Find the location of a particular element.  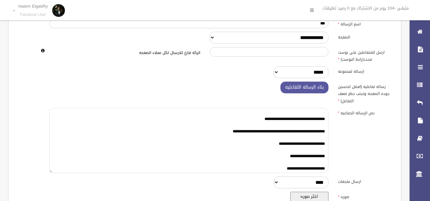

label: الصفحه is located at coordinates (365, 36).